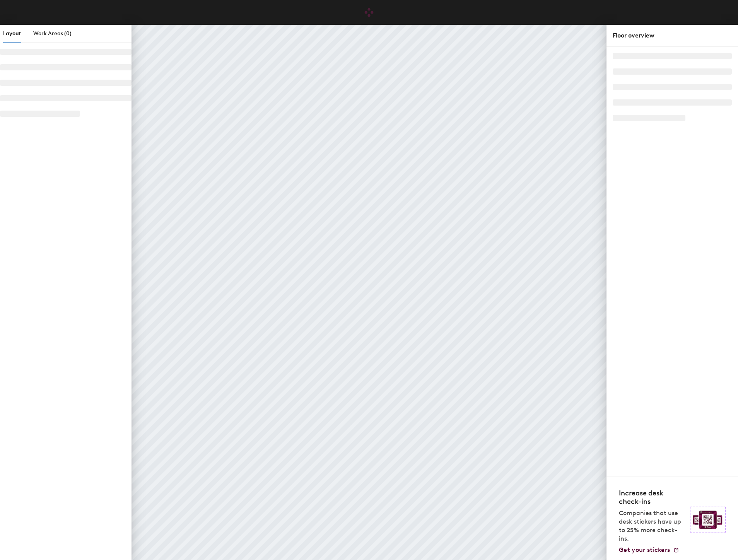 This screenshot has height=560, width=738. Describe the element at coordinates (649, 550) in the screenshot. I see `a: Get your stickers` at that location.